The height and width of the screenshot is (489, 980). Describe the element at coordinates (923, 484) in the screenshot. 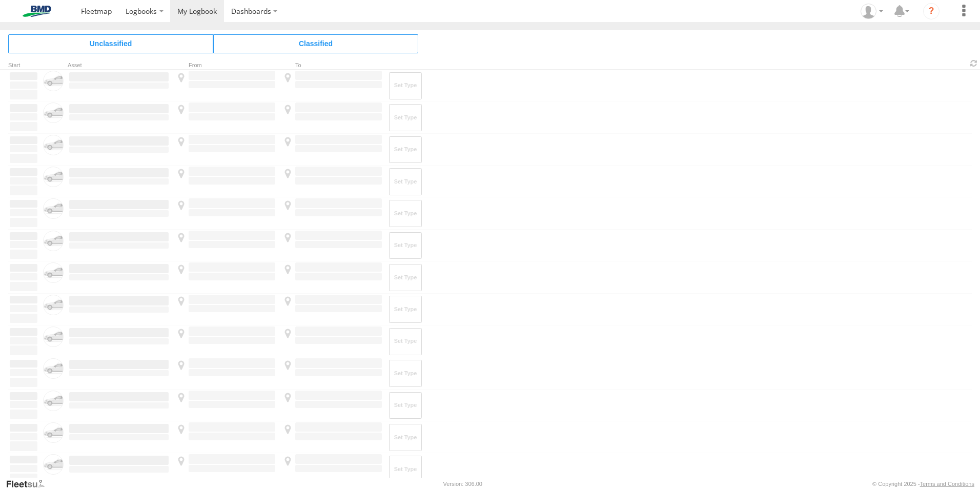

I see `div: © Copyright 2025 -` at that location.